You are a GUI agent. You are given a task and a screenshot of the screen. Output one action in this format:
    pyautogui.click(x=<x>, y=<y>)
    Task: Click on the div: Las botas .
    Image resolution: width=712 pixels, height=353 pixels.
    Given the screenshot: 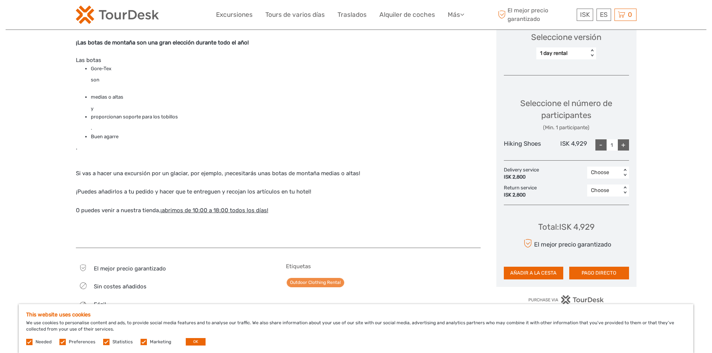 What is the action you would take?
    pyautogui.click(x=278, y=130)
    